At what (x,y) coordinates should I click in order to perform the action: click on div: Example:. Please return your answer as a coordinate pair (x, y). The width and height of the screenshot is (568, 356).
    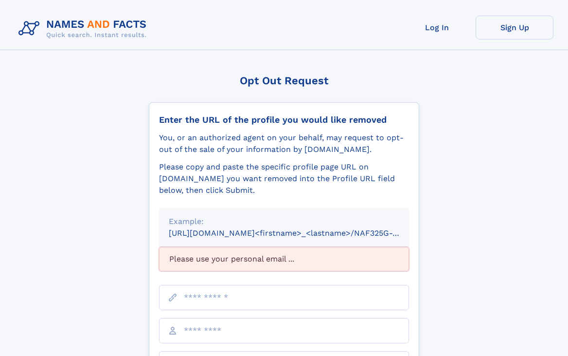
    Looking at the image, I should click on (284, 221).